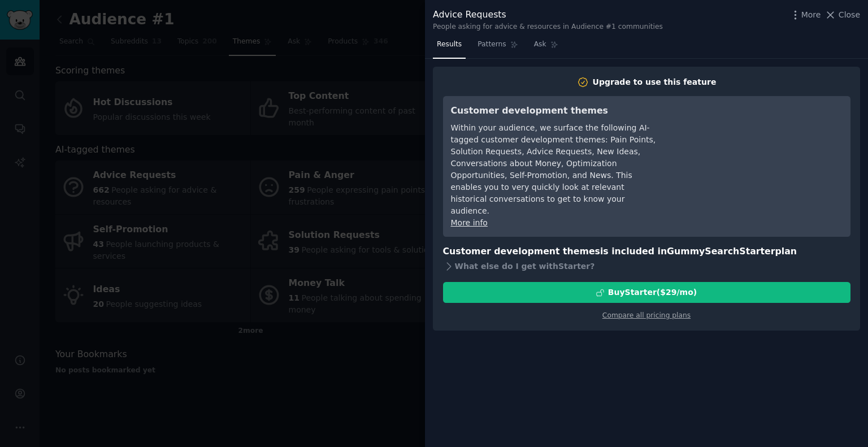  What do you see at coordinates (554, 110) in the screenshot?
I see `h3: Customer development themes` at bounding box center [554, 110].